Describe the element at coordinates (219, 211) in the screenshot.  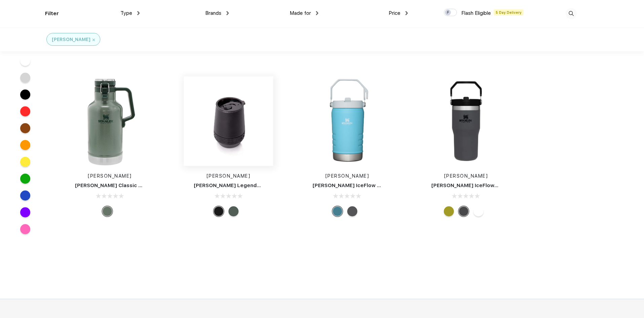
I see `div: Matte Black` at that location.